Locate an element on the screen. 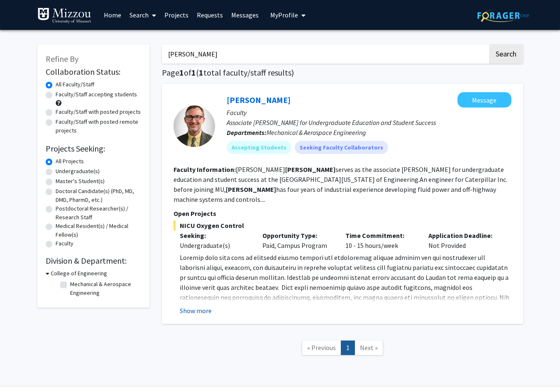 The height and width of the screenshot is (392, 560). span: « Previous is located at coordinates (321, 348).